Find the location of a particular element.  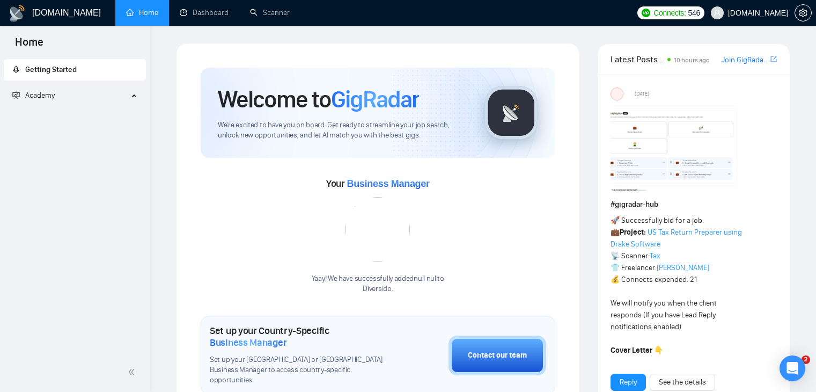

a: US Tax Return Preparer using Drake Software is located at coordinates (676, 238).